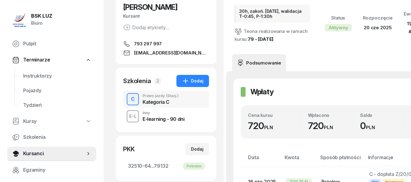  Describe the element at coordinates (378, 18) in the screenshot. I see `div: Rozpoczęcie` at that location.